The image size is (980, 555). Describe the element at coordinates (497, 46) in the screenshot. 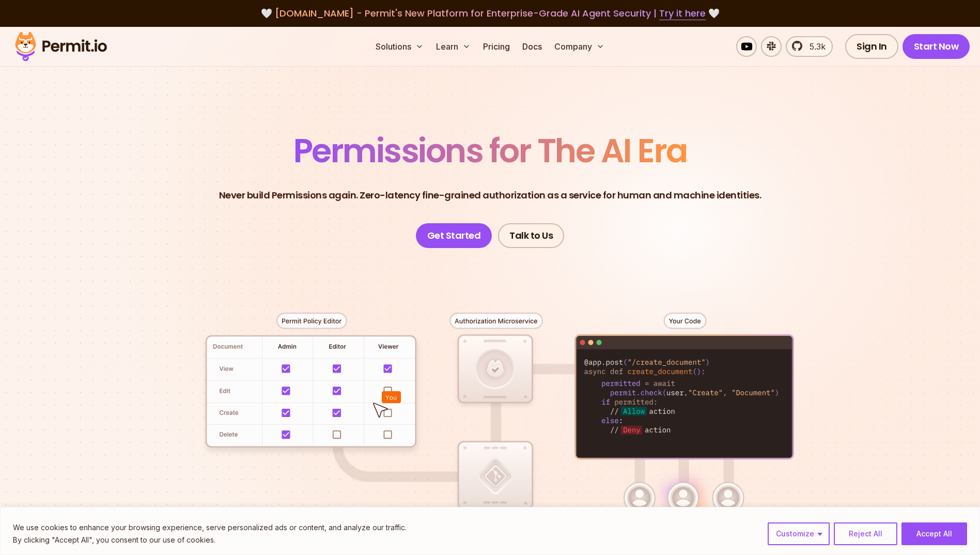

I see `a: Pricing` at that location.